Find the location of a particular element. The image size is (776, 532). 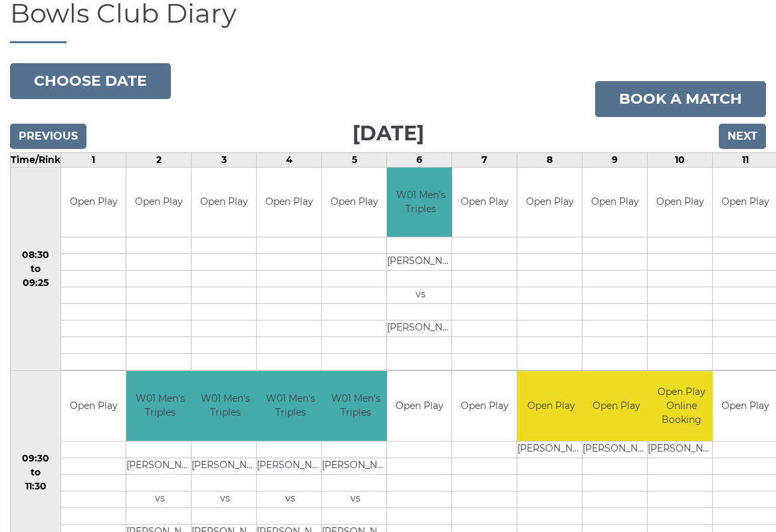

input: Next is located at coordinates (742, 136).